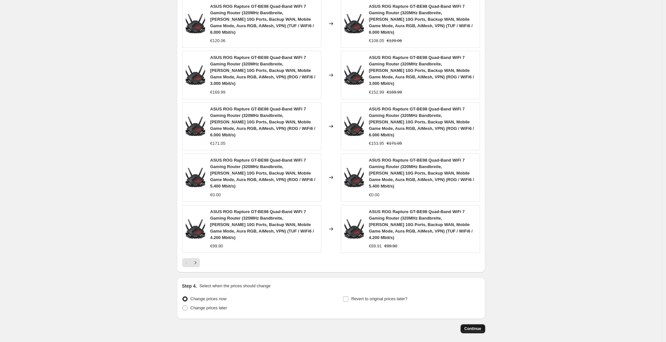  What do you see at coordinates (390, 246) in the screenshot?
I see `strike: €99.90` at bounding box center [390, 246].